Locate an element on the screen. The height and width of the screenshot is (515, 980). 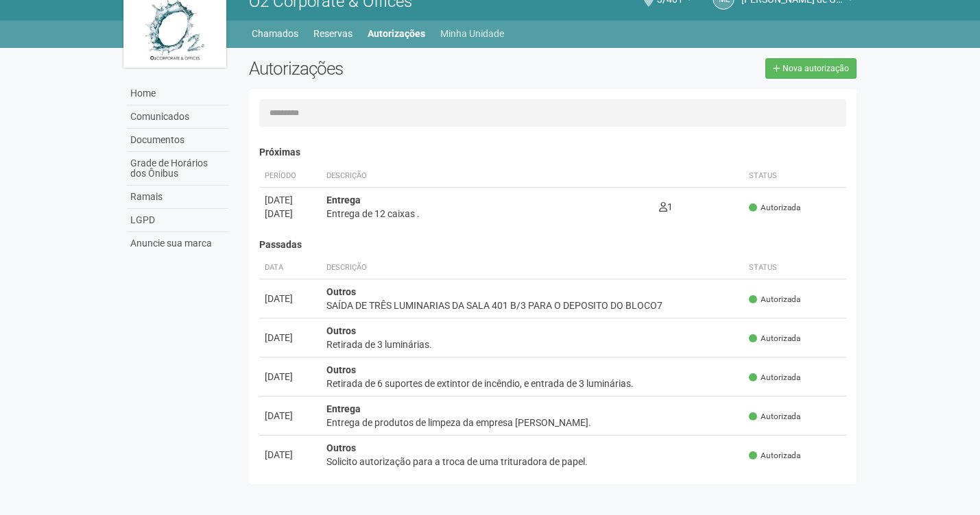
h4: Passadas is located at coordinates (553, 245).